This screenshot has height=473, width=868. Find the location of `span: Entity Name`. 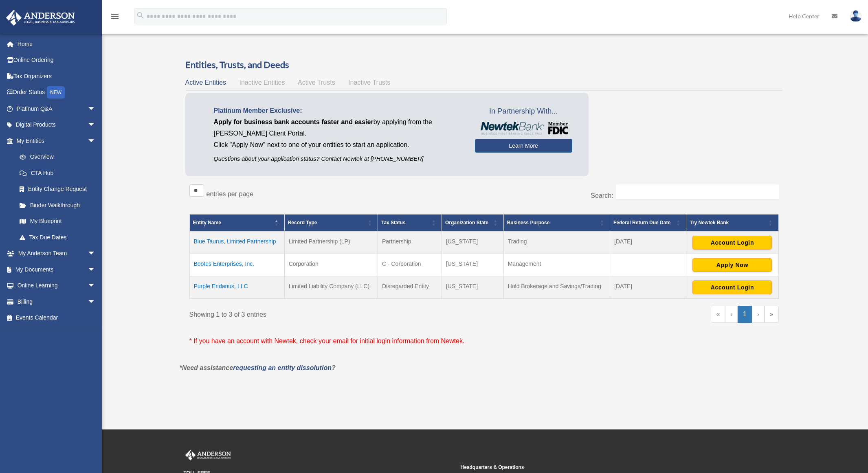

span: Entity Name is located at coordinates (207, 223).